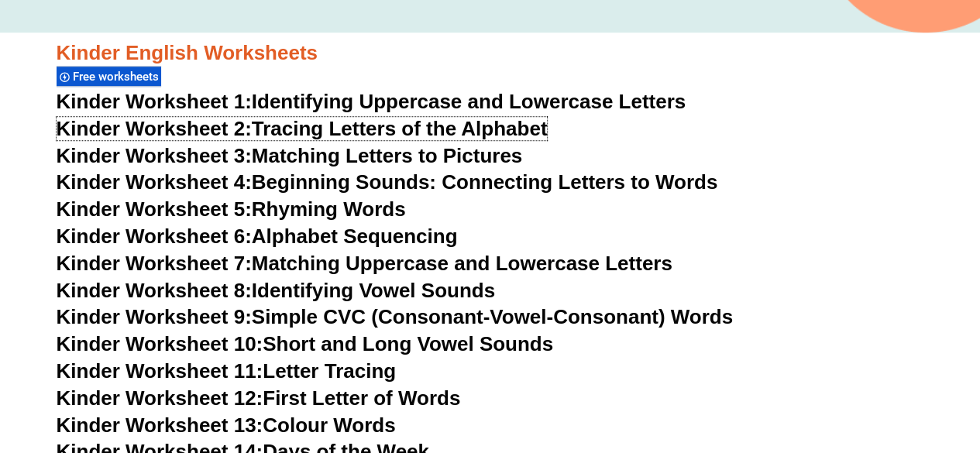 Image resolution: width=980 pixels, height=453 pixels. I want to click on div: Free worksheets, so click(109, 76).